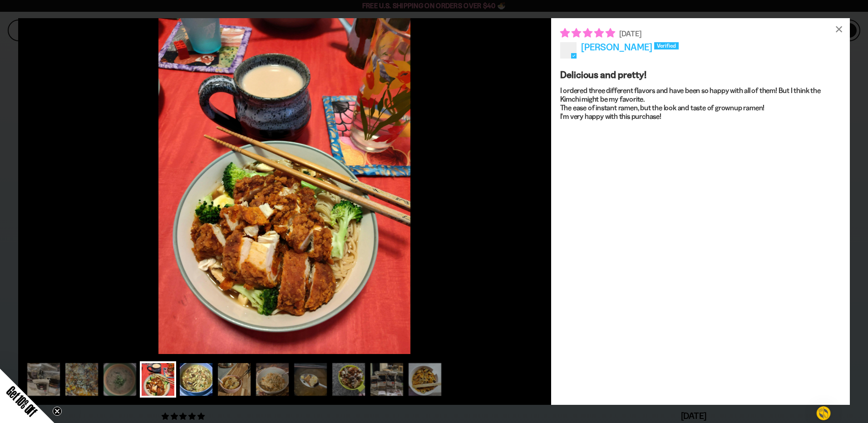 This screenshot has height=423, width=868. I want to click on p: I ordered three different flavors and have been so happy with all of them! But I think the Kimchi..., so click(700, 103).